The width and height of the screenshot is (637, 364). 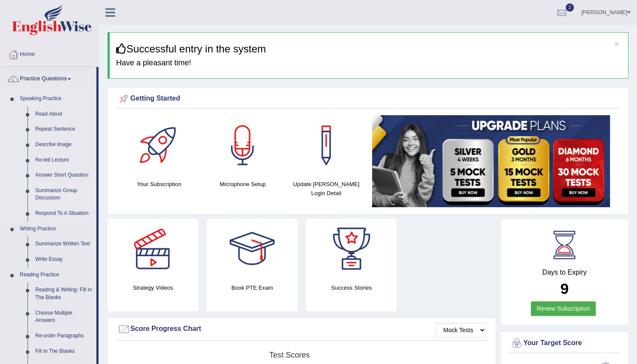 What do you see at coordinates (64, 260) in the screenshot?
I see `a: Write Essay` at bounding box center [64, 260].